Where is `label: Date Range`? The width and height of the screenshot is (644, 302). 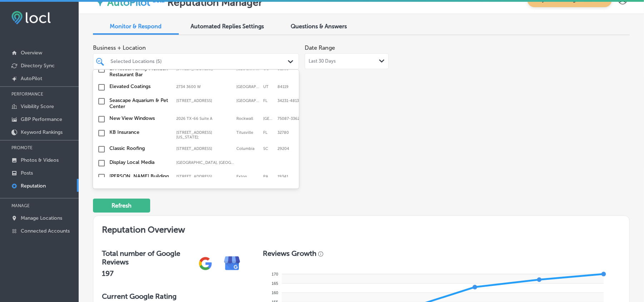 label: Date Range is located at coordinates (320, 47).